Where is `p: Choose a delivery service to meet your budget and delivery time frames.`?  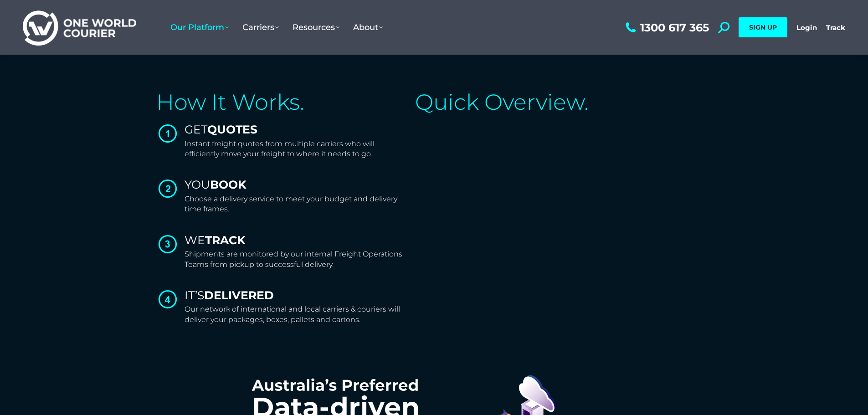 p: Choose a delivery service to meet your budget and delivery time frames. is located at coordinates (295, 204).